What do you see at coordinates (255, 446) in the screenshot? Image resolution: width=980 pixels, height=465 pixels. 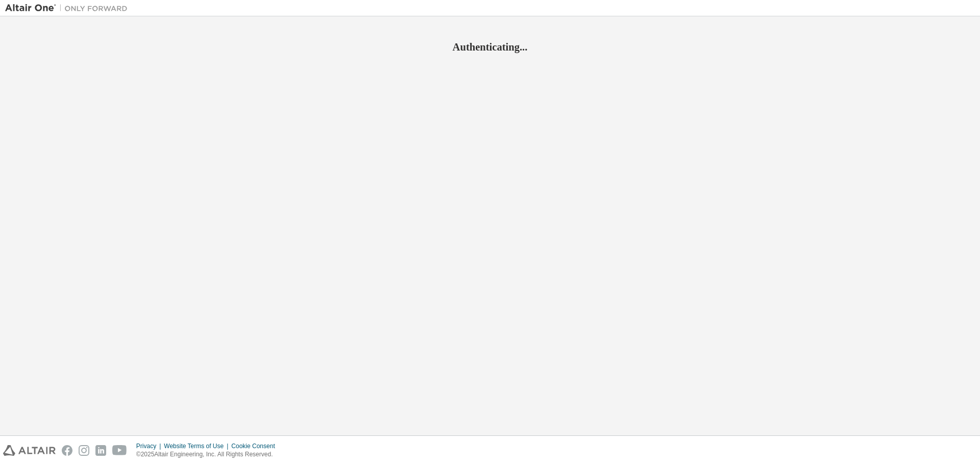 I see `div: Cookie Consent` at bounding box center [255, 446].